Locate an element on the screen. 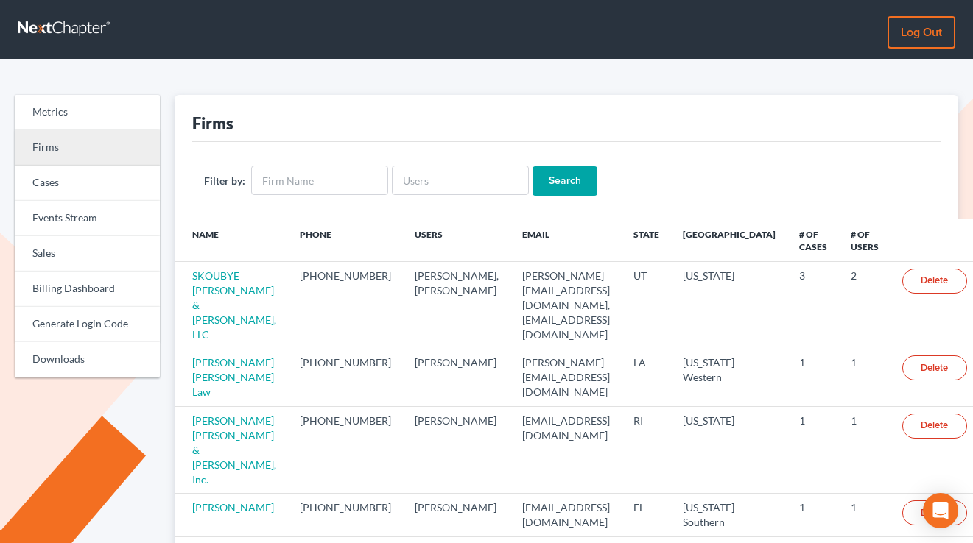  th: # of Cases is located at coordinates (813, 241).